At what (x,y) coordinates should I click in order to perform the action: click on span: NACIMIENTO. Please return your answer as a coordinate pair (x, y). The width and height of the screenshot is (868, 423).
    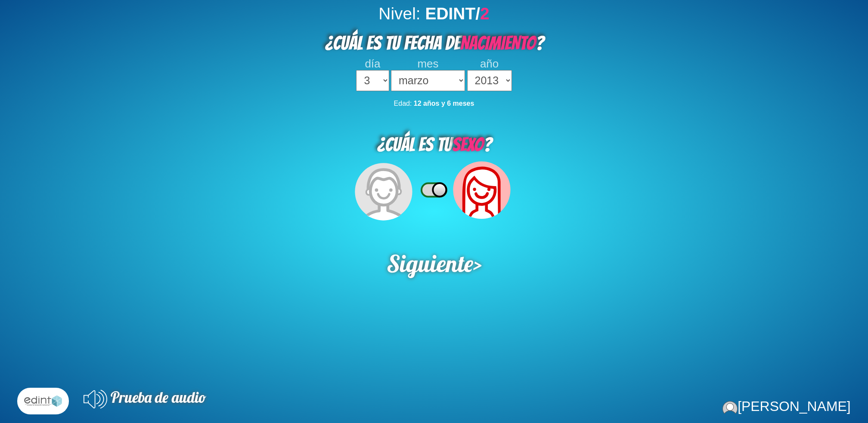
    Looking at the image, I should click on (498, 43).